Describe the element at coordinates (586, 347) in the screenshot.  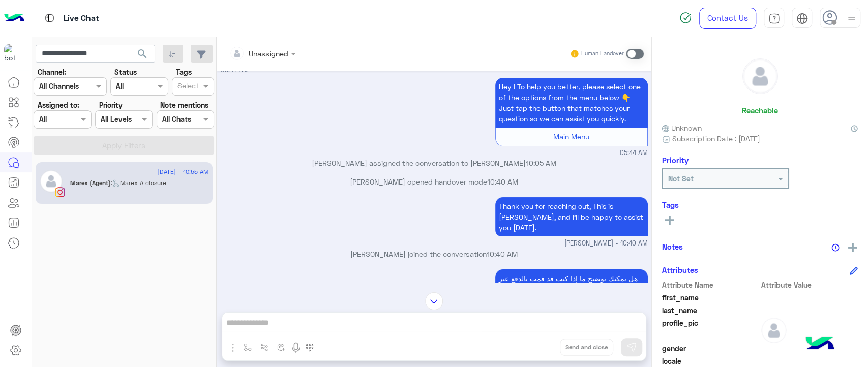
I see `button: Send and close` at that location.